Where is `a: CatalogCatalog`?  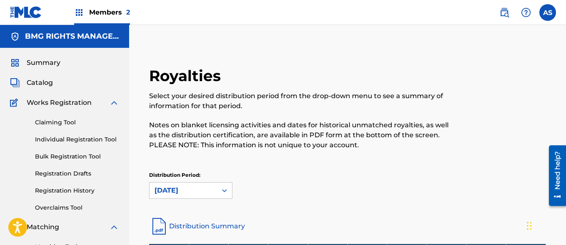
a: CatalogCatalog is located at coordinates (31, 83).